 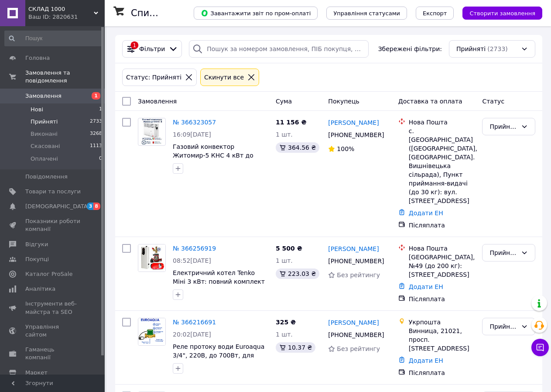 I want to click on span: Доставка та оплата, so click(x=431, y=101).